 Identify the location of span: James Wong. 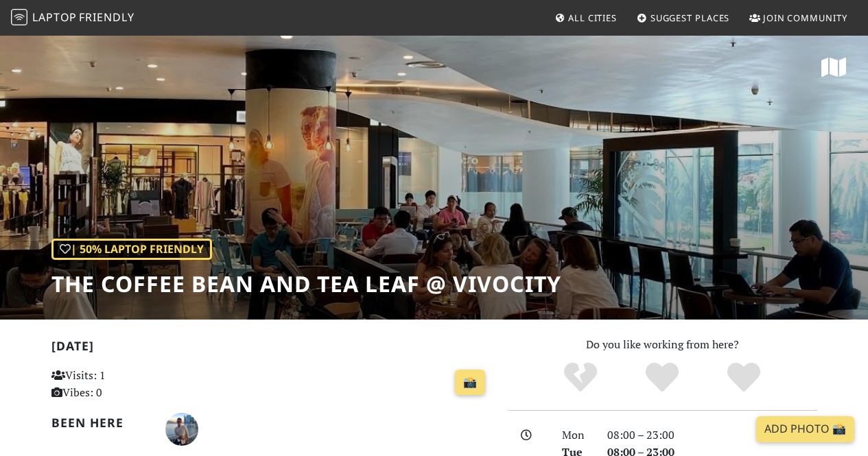
(182, 427).